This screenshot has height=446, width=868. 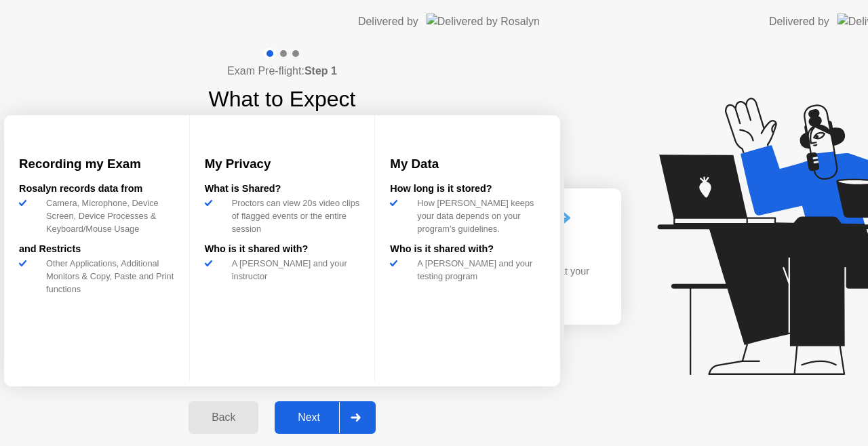 What do you see at coordinates (308, 418) in the screenshot?
I see `div: Next` at bounding box center [308, 418].